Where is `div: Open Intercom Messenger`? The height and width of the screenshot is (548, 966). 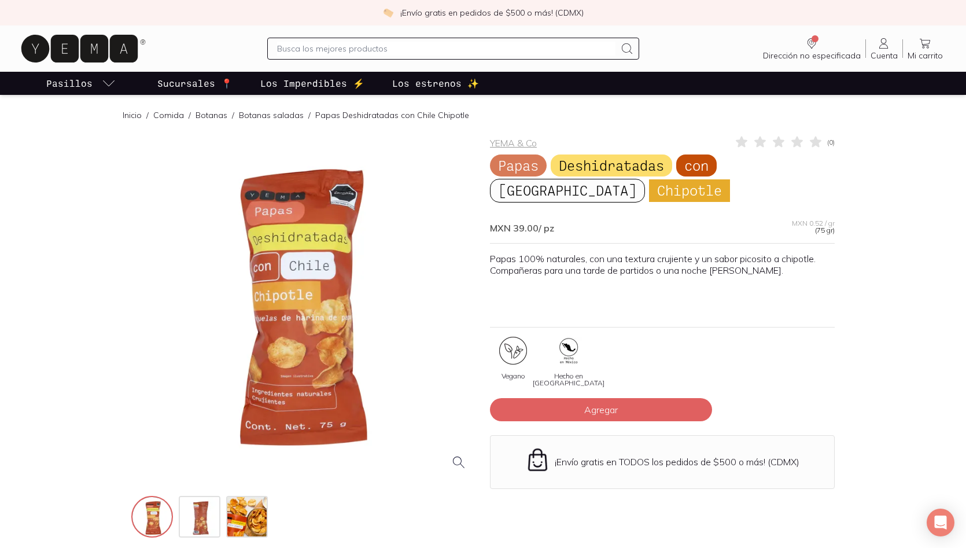
div: Open Intercom Messenger is located at coordinates (941, 522).